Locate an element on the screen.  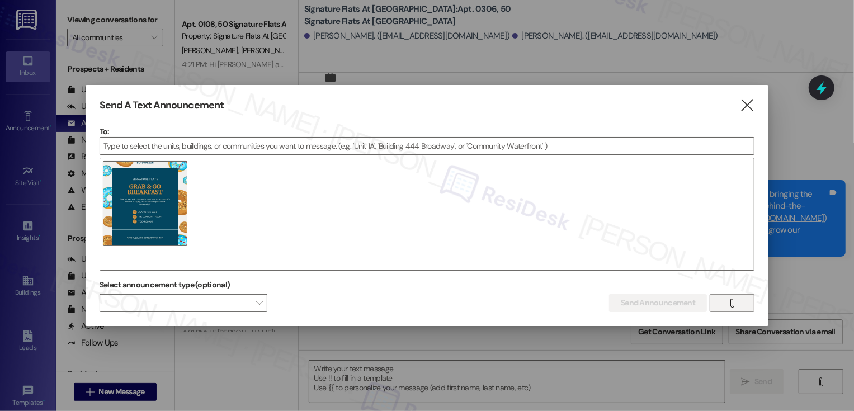
h3: Send A Text Announcement is located at coordinates (162, 105).